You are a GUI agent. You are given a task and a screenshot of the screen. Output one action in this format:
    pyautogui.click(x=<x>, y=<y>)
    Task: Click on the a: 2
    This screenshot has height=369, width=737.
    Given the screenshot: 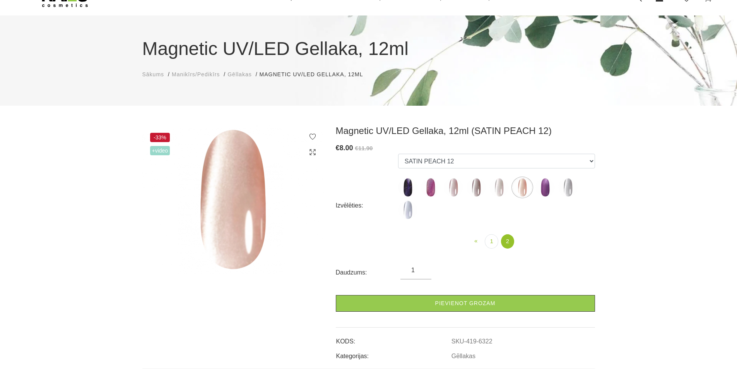 What is the action you would take?
    pyautogui.click(x=508, y=241)
    